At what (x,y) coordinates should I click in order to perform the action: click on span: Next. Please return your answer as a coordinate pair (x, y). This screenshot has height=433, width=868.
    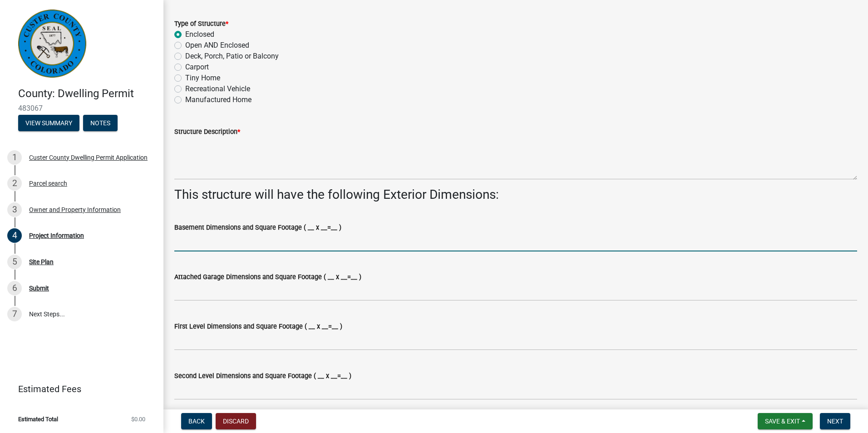
    Looking at the image, I should click on (835, 422).